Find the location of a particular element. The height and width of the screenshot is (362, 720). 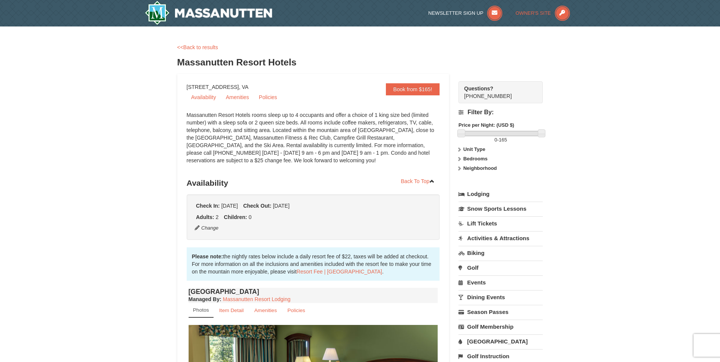

strong: Bedrooms is located at coordinates (476, 158).